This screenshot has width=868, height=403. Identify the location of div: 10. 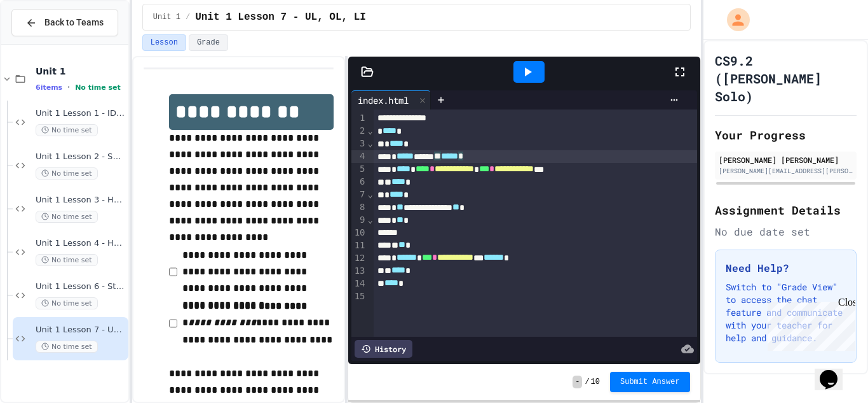
(359, 233).